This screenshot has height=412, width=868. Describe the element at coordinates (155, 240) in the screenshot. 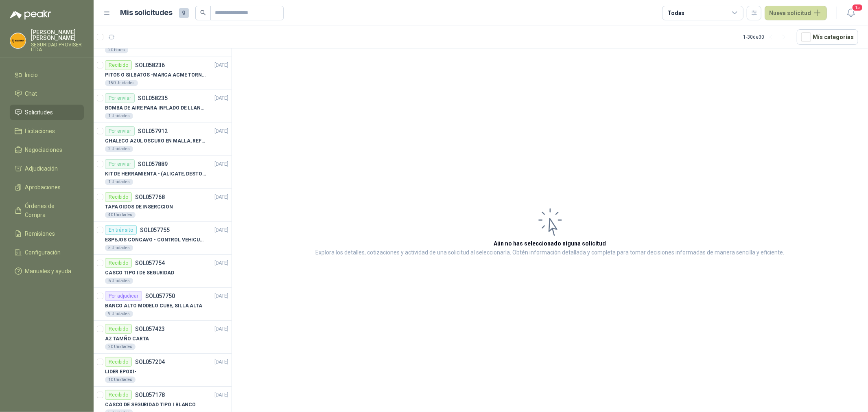

I see `p: ESPEJOS CONCAVO - CONTROL VEHICULAR` at that location.